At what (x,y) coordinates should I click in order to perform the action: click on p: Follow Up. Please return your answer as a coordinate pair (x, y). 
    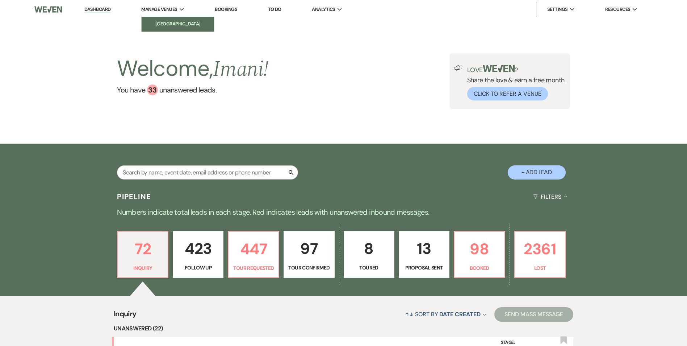
    Looking at the image, I should click on (198, 267).